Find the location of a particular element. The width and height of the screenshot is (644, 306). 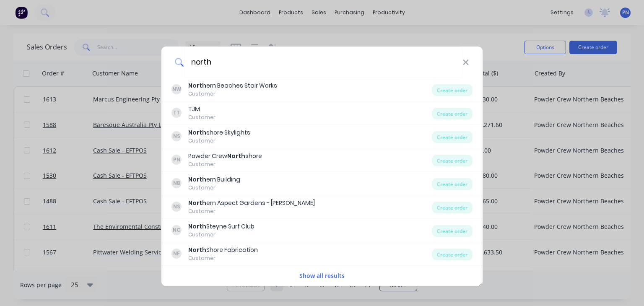

div: ern Building is located at coordinates (214, 180).